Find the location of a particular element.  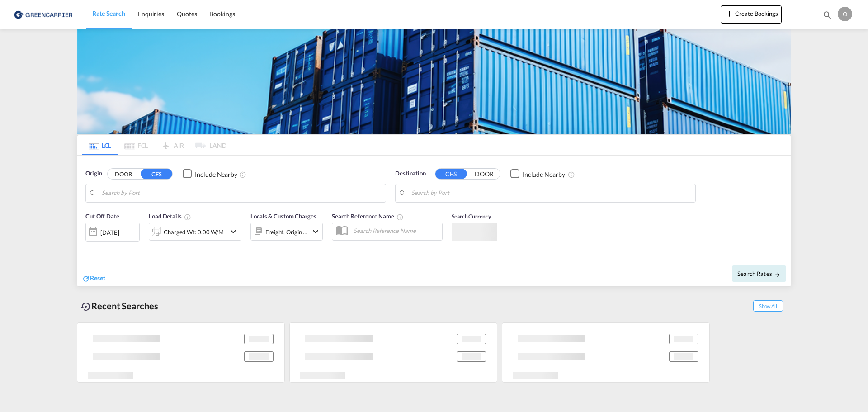

div: Freight Origin Destinationicon-chevron-down is located at coordinates (286, 231).